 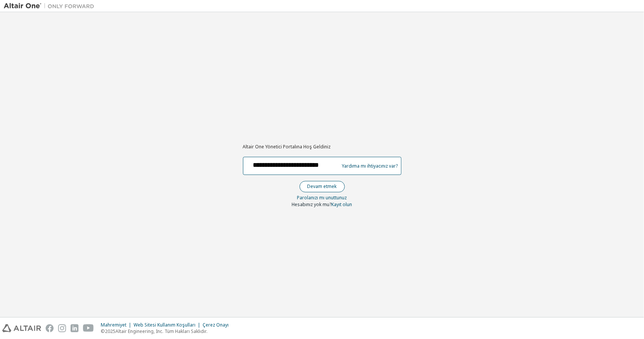 What do you see at coordinates (322, 186) in the screenshot?
I see `font: Devam etmek` at bounding box center [322, 186].